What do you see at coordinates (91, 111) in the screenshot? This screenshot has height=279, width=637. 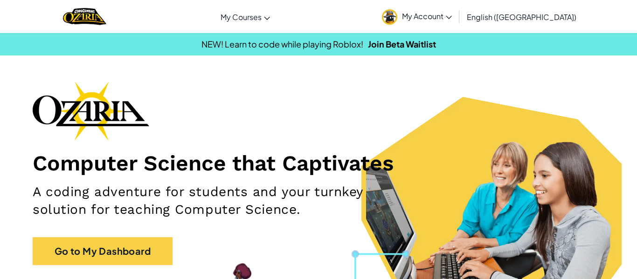 I see `img: Ozaria branding logo` at bounding box center [91, 111].